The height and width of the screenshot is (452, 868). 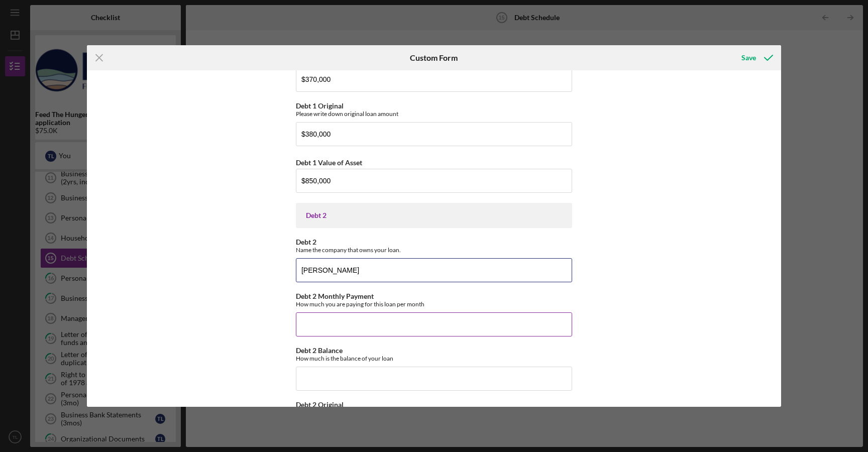 What do you see at coordinates (329, 162) in the screenshot?
I see `label: Debt 1 Value of Asset` at bounding box center [329, 162].